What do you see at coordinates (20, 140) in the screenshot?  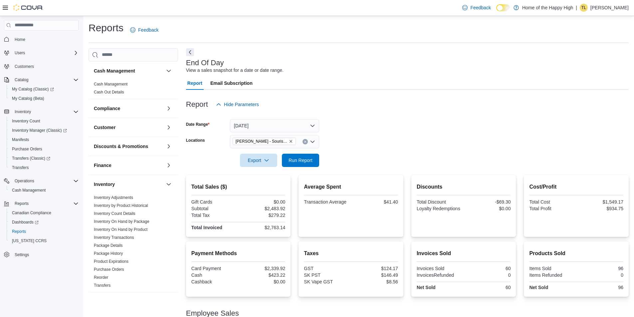 I see `a: Manifests` at bounding box center [20, 140].